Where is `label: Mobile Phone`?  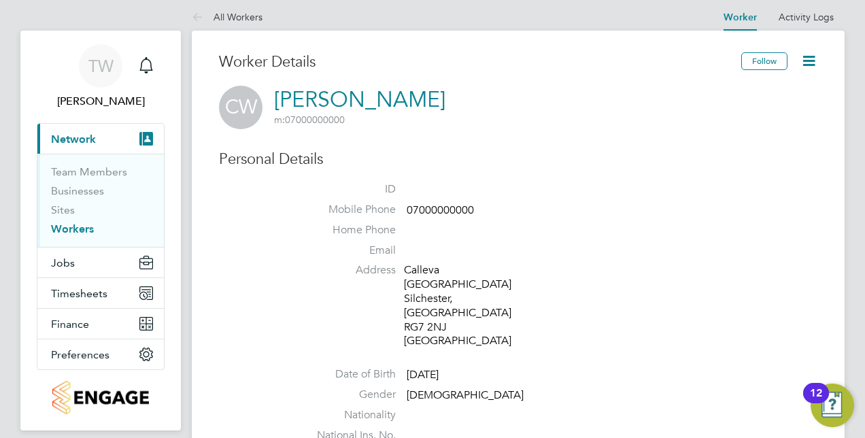 label: Mobile Phone is located at coordinates (348, 209).